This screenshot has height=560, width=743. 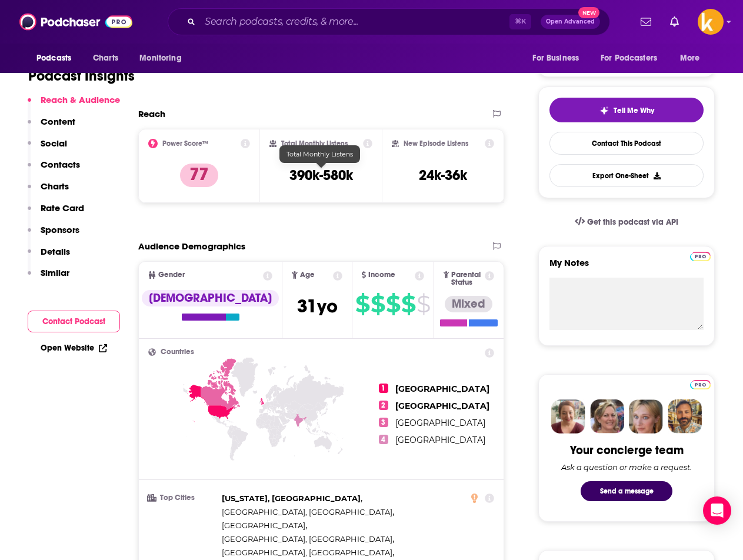 What do you see at coordinates (627, 450) in the screenshot?
I see `div: Your concierge team` at bounding box center [627, 450].